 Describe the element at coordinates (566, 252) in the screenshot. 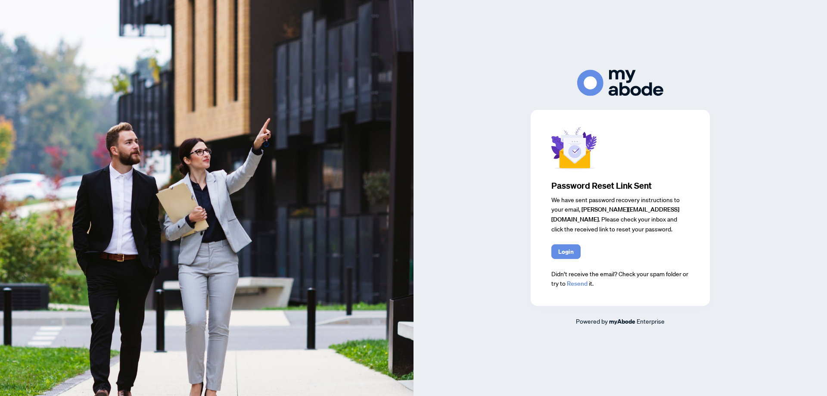

I see `button: Login` at that location.